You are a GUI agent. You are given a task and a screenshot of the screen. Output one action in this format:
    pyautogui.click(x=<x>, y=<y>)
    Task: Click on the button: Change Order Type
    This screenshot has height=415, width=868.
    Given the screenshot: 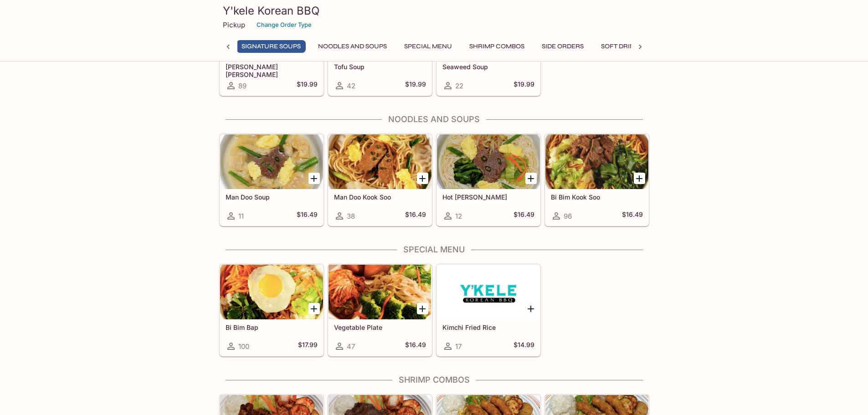 What is the action you would take?
    pyautogui.click(x=284, y=25)
    